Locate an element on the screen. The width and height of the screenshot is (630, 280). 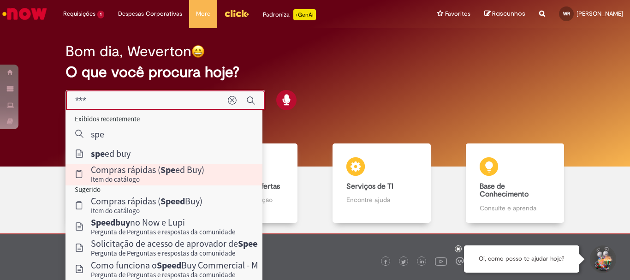
span: More is located at coordinates (203, 14).